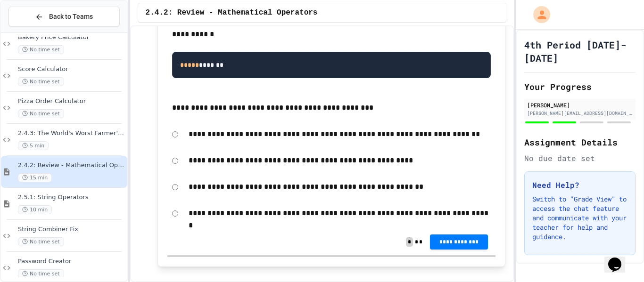 Image resolution: width=644 pixels, height=282 pixels. What do you see at coordinates (580, 218) in the screenshot?
I see `p: Switch to "Grade View" to access the chat feature and communicate with your teacher for help and ...` at bounding box center [580, 218].